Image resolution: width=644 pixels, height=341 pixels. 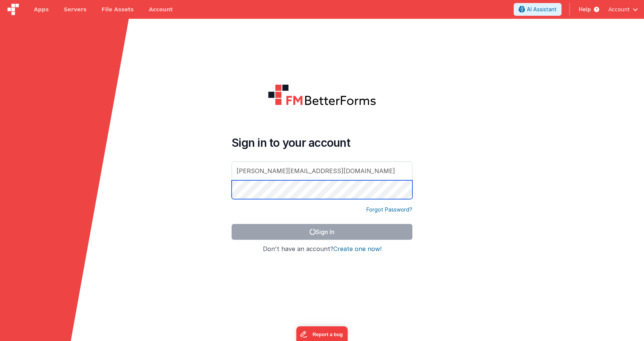 I want to click on button: Create one now!, so click(x=358, y=249).